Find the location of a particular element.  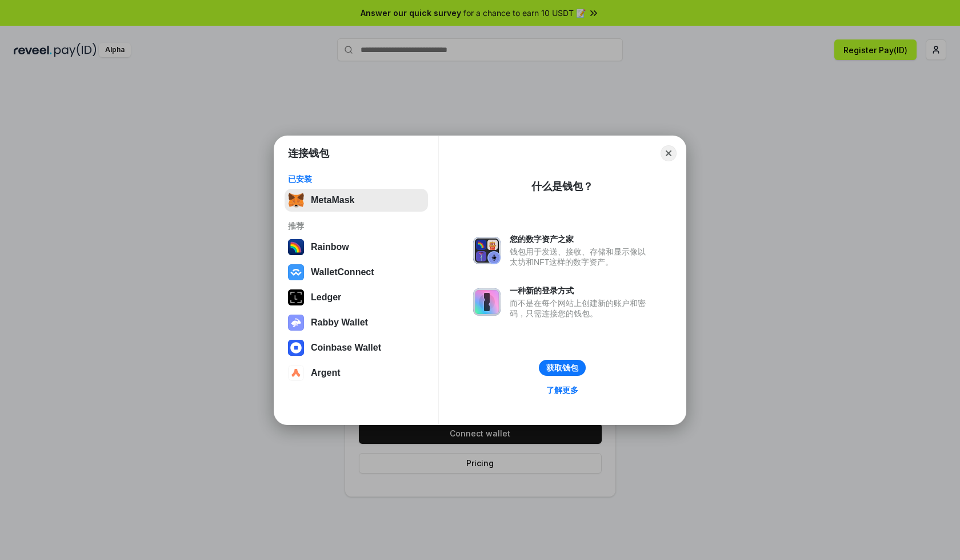

div: 您的数字资产之家 is located at coordinates (581, 239).